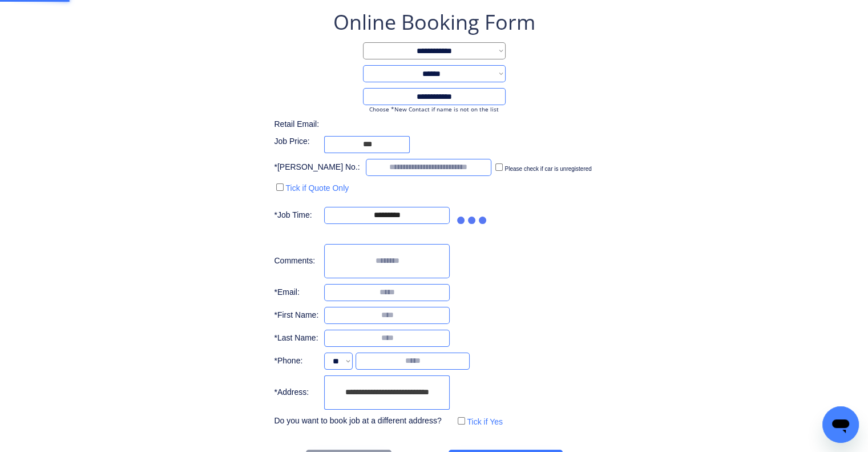 The image size is (868, 452). Describe the element at coordinates (296, 215) in the screenshot. I see `div: *Job Time:` at that location.